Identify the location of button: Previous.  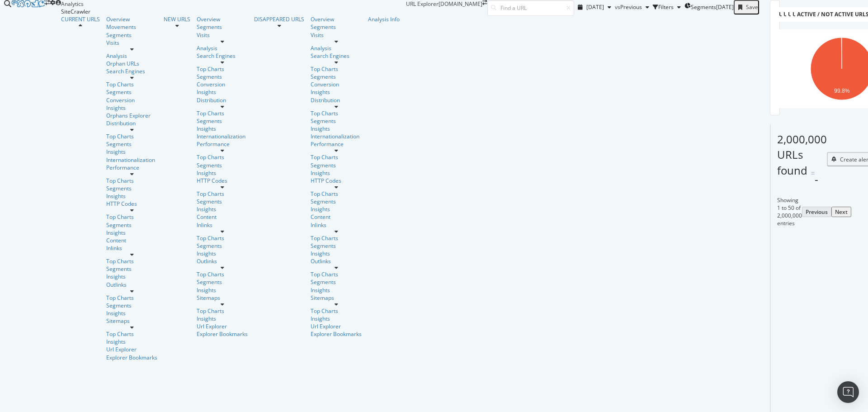
(817, 212).